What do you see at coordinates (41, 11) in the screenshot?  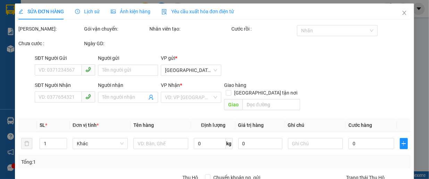 I see `span: SỬA ĐƠN HÀNG` at bounding box center [41, 11].